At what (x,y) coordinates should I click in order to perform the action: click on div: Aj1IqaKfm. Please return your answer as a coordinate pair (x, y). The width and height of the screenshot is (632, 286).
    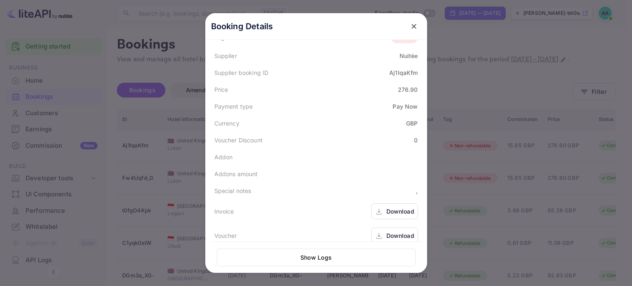
    Looking at the image, I should click on (403, 72).